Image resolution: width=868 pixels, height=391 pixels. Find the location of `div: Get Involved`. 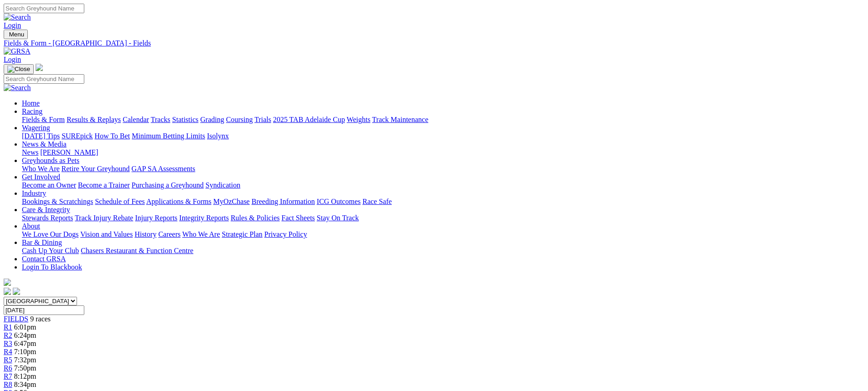

div: Get Involved is located at coordinates (443, 185).